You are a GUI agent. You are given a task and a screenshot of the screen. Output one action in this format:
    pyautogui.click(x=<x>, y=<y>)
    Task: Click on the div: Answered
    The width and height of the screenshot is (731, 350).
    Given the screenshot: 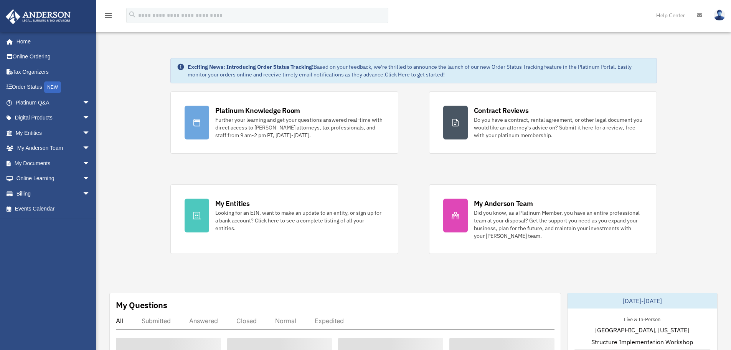 What is the action you would take?
    pyautogui.click(x=203, y=320)
    